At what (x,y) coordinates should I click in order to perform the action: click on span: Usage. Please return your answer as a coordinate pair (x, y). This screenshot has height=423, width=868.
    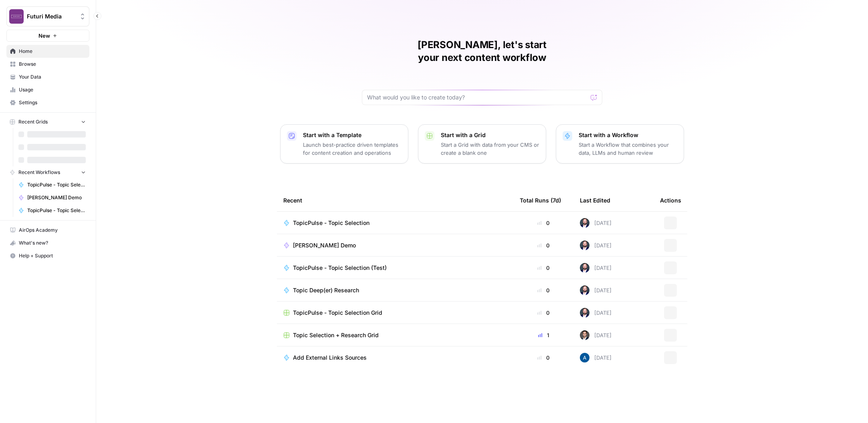
    Looking at the image, I should click on (52, 90).